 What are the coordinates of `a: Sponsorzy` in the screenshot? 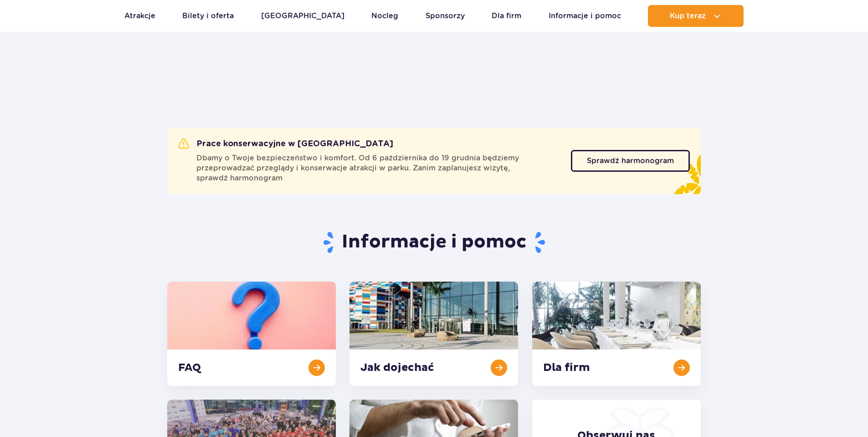 It's located at (445, 16).